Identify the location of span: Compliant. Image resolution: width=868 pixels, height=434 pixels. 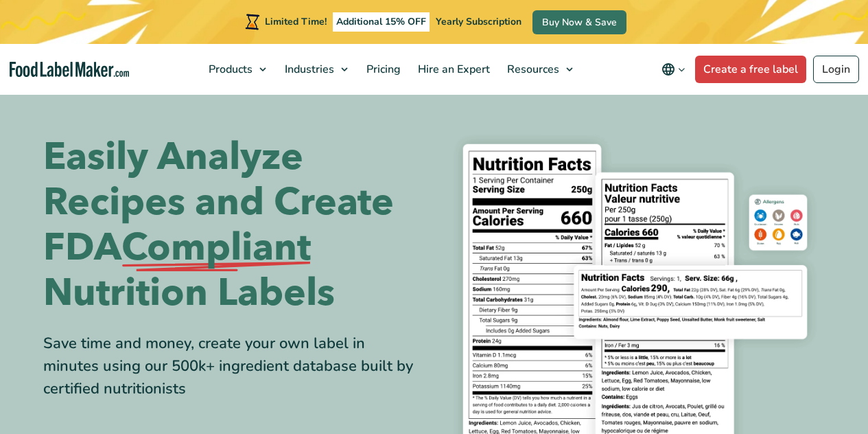
(216, 248).